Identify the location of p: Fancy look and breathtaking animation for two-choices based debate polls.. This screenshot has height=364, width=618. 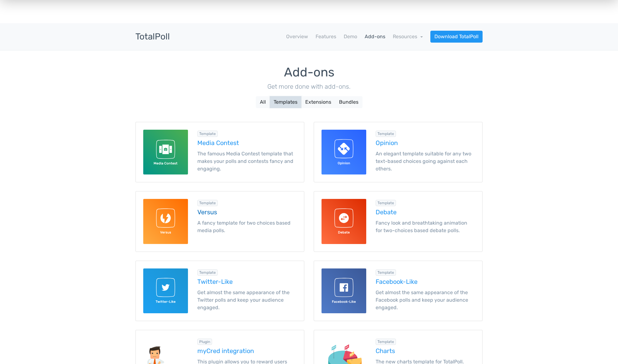
(425, 227).